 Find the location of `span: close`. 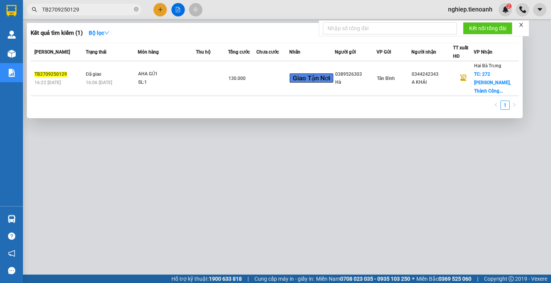

span: close is located at coordinates (521, 25).